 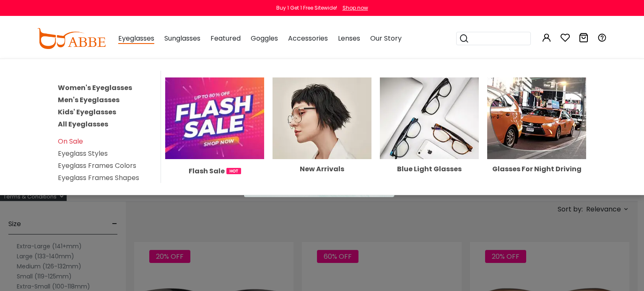 What do you see at coordinates (89, 100) in the screenshot?
I see `a: Men's Eyeglasses` at bounding box center [89, 100].